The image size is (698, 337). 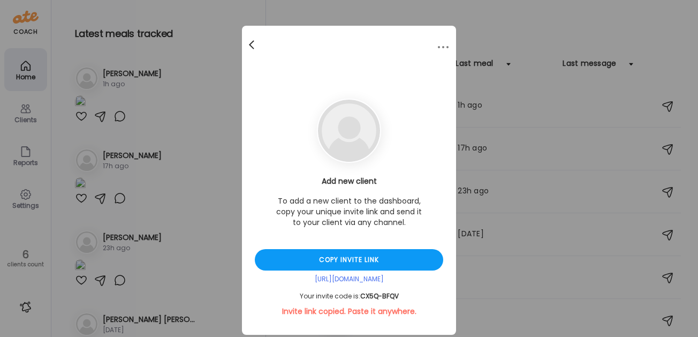 What do you see at coordinates (349, 181) in the screenshot?
I see `h3: Add new client` at bounding box center [349, 181].